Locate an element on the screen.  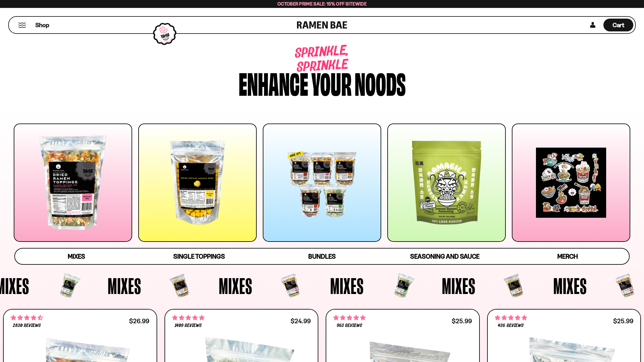
a: Merch is located at coordinates (568, 256).